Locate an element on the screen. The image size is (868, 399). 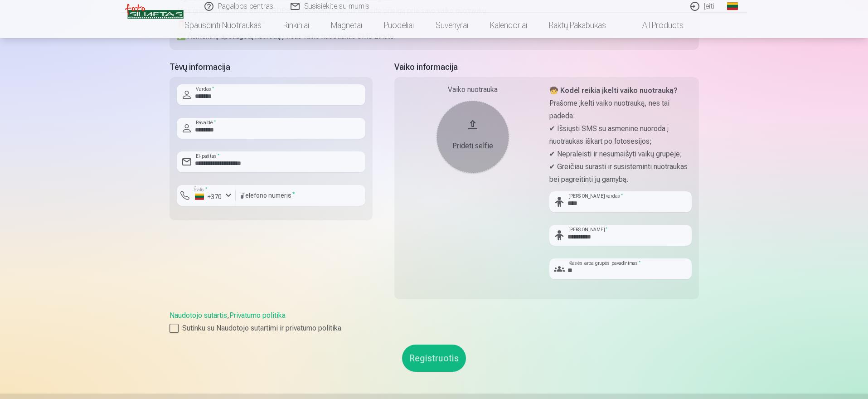
a: Puodeliai is located at coordinates (399, 25).